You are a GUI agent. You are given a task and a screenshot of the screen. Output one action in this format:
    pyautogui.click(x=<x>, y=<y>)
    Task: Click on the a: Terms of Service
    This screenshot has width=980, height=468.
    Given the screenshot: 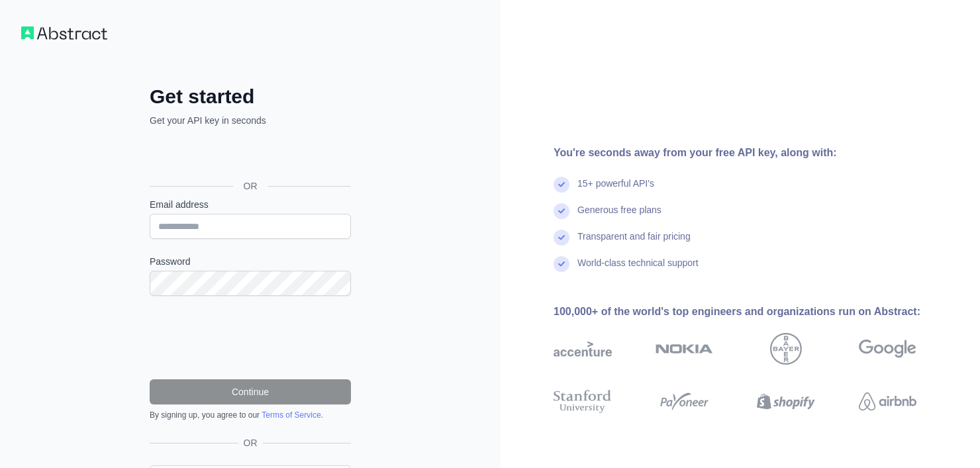 What is the action you would take?
    pyautogui.click(x=291, y=415)
    